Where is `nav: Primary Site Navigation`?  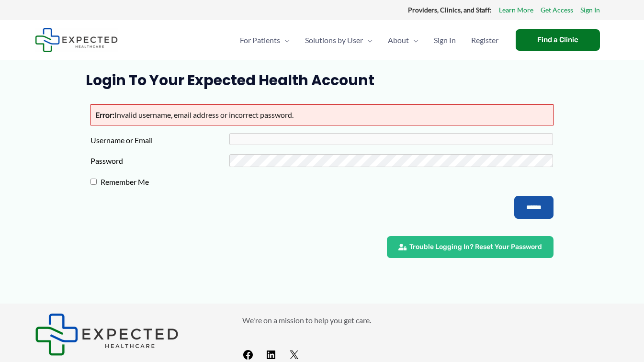
nav: Primary Site Navigation is located at coordinates (369, 40).